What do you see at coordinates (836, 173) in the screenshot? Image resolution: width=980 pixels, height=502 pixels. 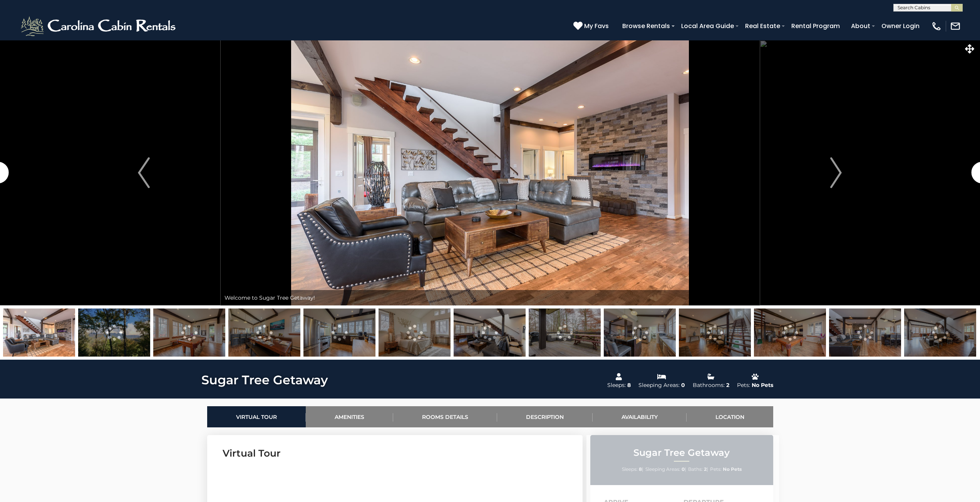 I see `button: Next` at bounding box center [836, 173].